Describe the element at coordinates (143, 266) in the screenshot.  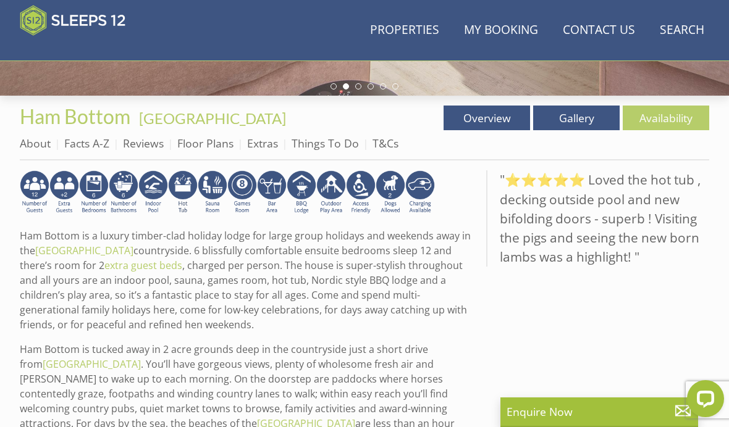
I see `a: extra guest beds` at that location.